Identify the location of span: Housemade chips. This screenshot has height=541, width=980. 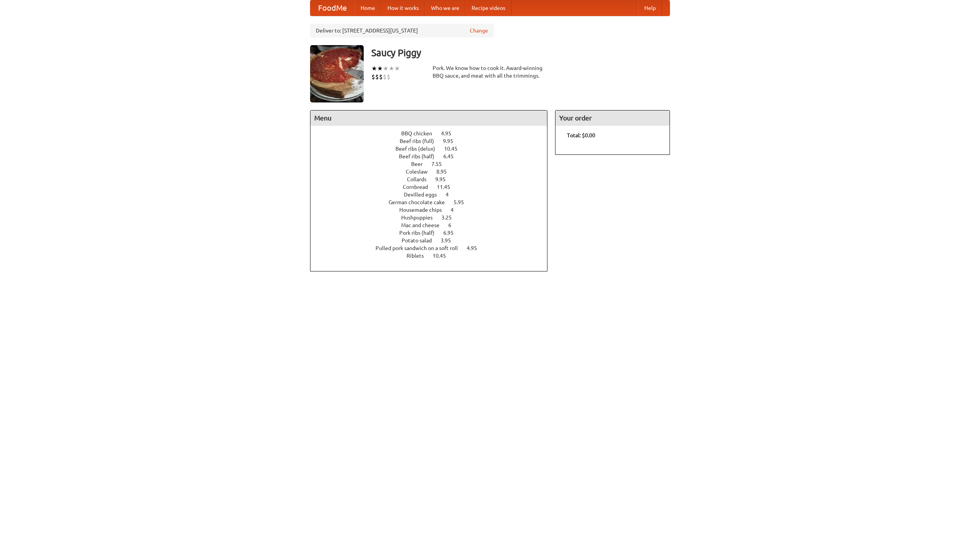
(424, 210).